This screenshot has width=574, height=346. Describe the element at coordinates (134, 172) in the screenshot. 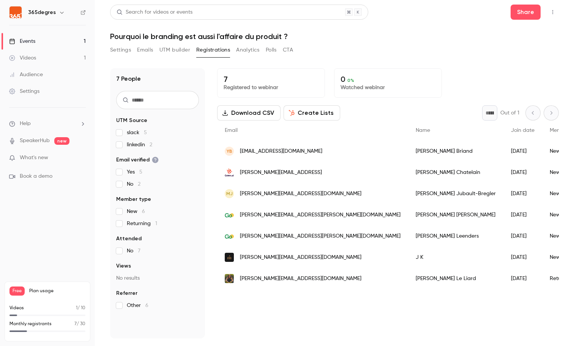

I see `span: Yes` at that location.